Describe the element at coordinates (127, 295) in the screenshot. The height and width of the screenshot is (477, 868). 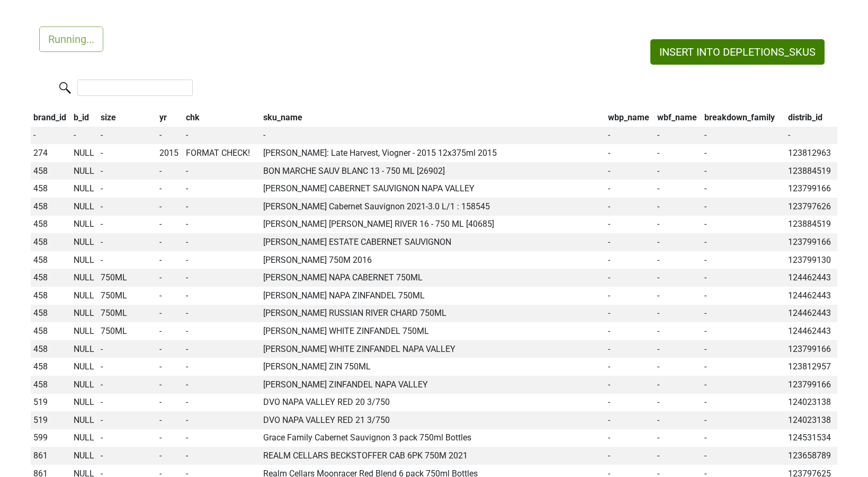
I see `td: 750ML` at that location.